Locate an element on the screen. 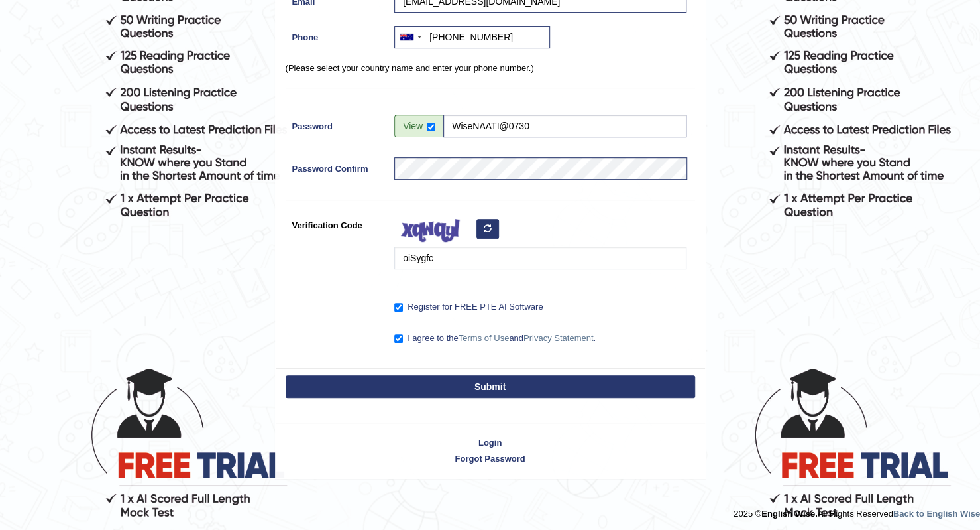  a: Login is located at coordinates (490, 442).